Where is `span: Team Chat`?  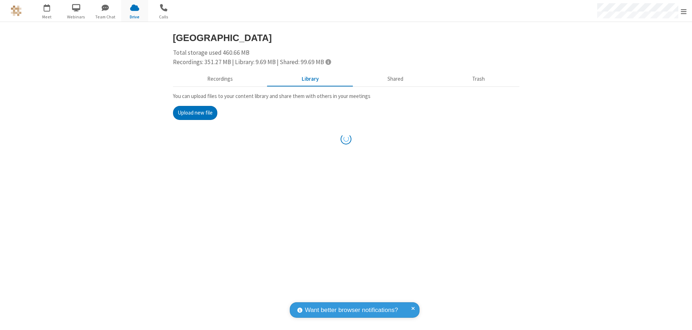
span: Team Chat is located at coordinates (105, 17).